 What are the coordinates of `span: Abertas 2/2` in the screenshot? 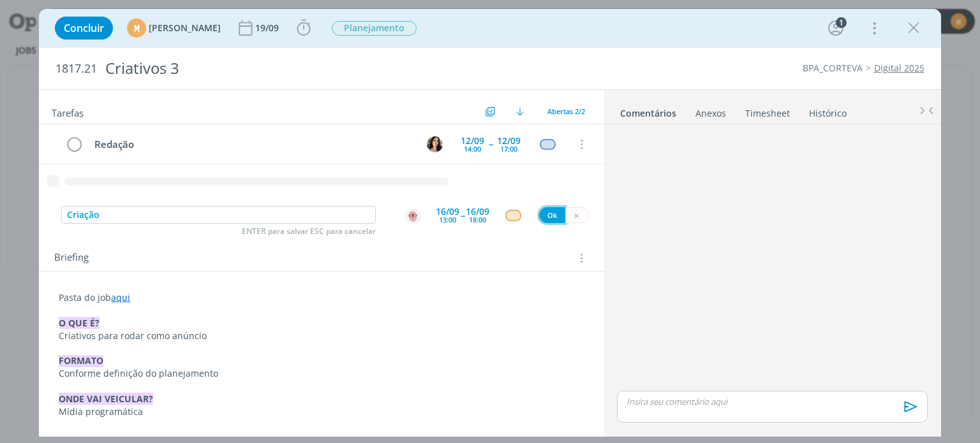 It's located at (566, 111).